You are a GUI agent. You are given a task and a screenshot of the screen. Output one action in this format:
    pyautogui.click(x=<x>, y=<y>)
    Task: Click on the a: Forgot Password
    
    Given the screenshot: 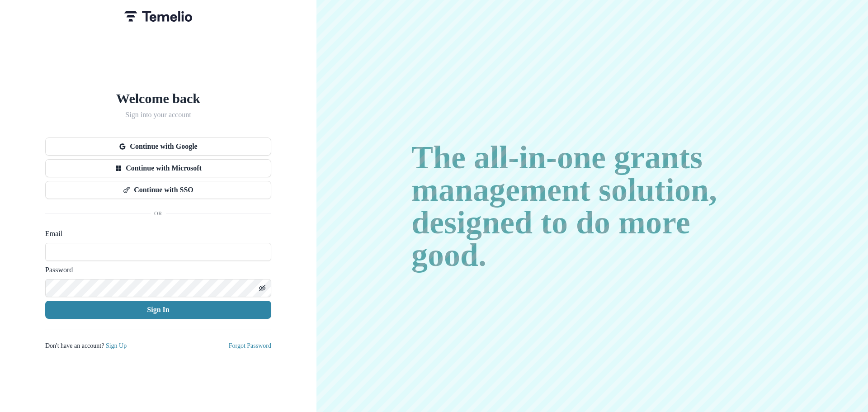 What is the action you would take?
    pyautogui.click(x=244, y=345)
    